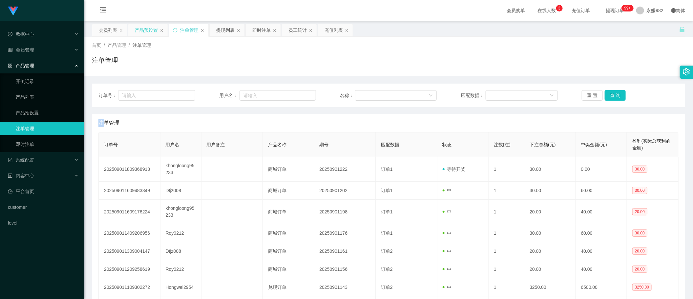 This screenshot has width=693, height=299. I want to click on span: 产品名称, so click(277, 145).